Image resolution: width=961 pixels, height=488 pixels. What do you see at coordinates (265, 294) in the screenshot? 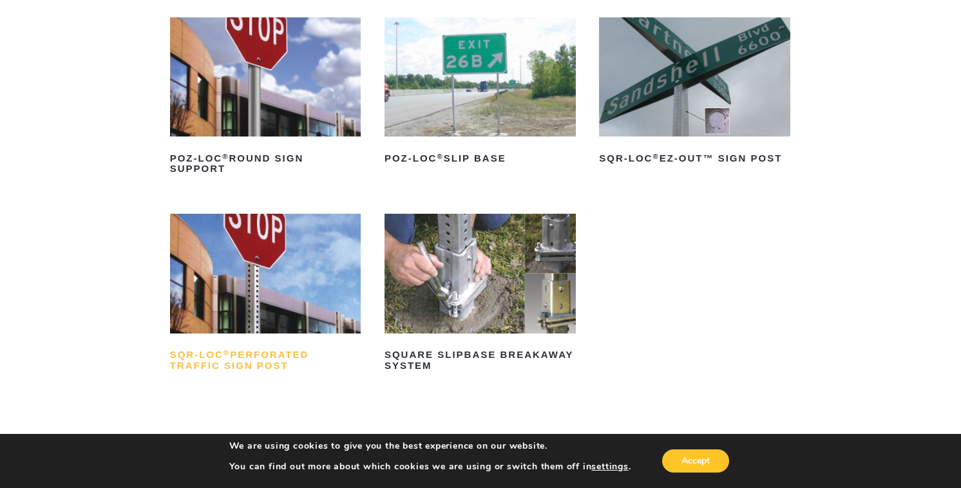
I see `a: SQR-LOC®Perforated Traffic Sign Post` at bounding box center [265, 294].